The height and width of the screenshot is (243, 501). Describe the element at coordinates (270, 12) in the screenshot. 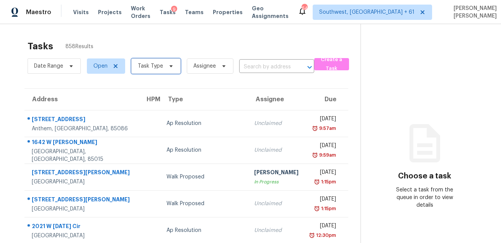

I see `span: Geo Assignments` at that location.